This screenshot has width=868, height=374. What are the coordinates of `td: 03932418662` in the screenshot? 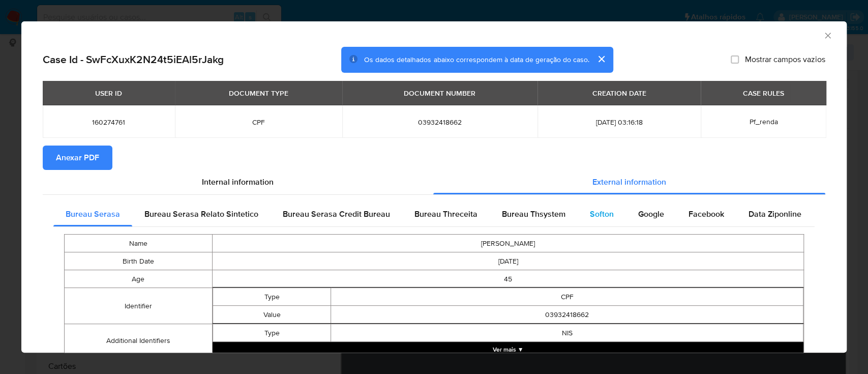 It's located at (567, 314).